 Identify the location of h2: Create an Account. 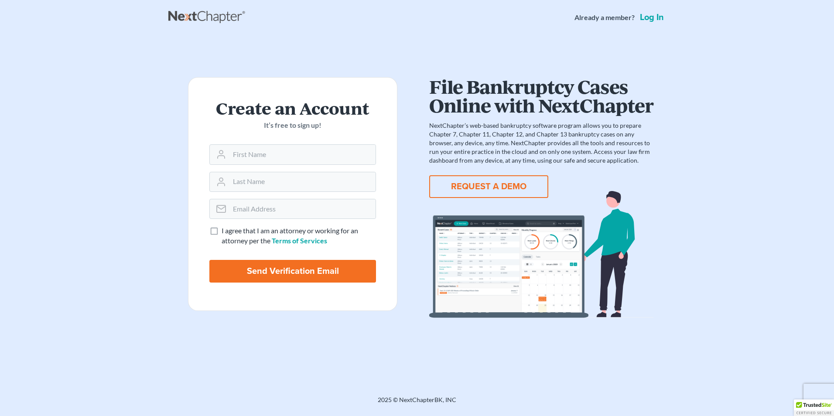
(293, 108).